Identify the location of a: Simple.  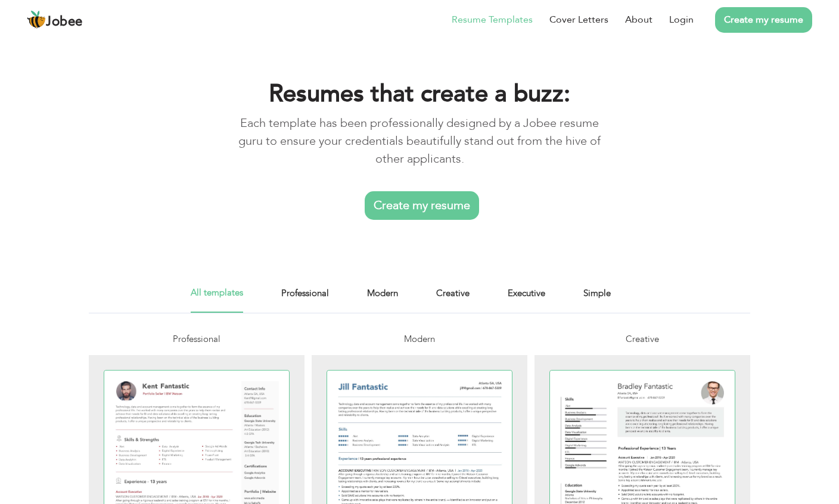
(597, 299).